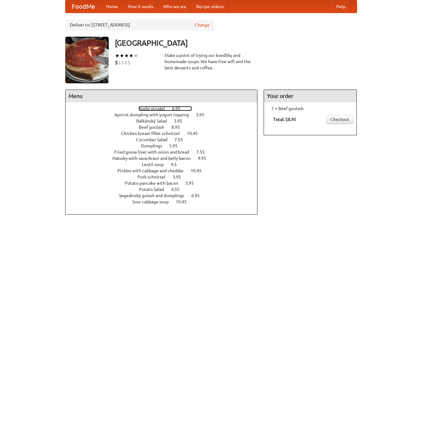  Describe the element at coordinates (165, 202) in the screenshot. I see `a: Sour cabbage soup 10.45` at that location.